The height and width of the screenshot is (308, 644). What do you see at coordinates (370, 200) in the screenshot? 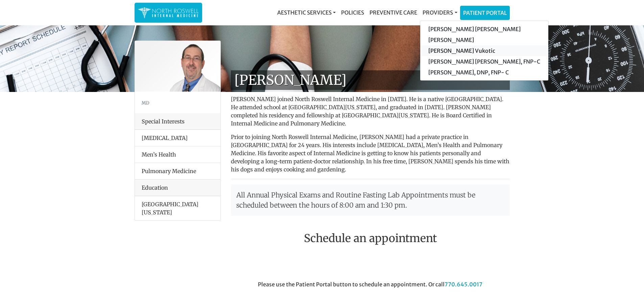
I see `p: All Annual Physical Exams and Routine Fasting Lab Appointments must be scheduled between the hour...` at bounding box center [370, 200].